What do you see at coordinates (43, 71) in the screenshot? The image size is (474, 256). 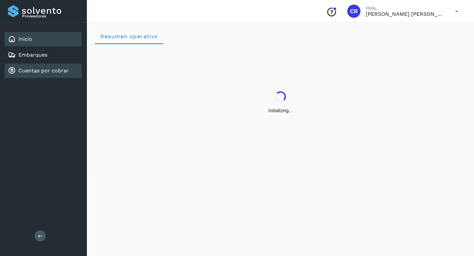 I see `div: Cuentas por cobrar` at bounding box center [43, 71].